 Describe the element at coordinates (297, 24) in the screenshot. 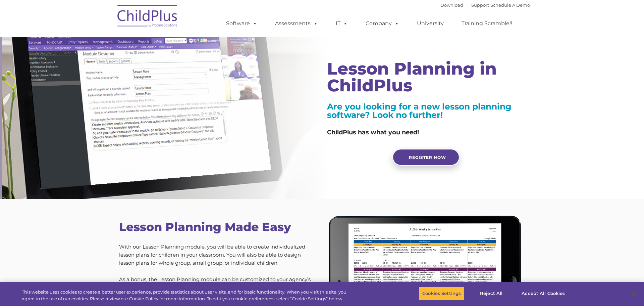

I see `a: Assessments` at that location.